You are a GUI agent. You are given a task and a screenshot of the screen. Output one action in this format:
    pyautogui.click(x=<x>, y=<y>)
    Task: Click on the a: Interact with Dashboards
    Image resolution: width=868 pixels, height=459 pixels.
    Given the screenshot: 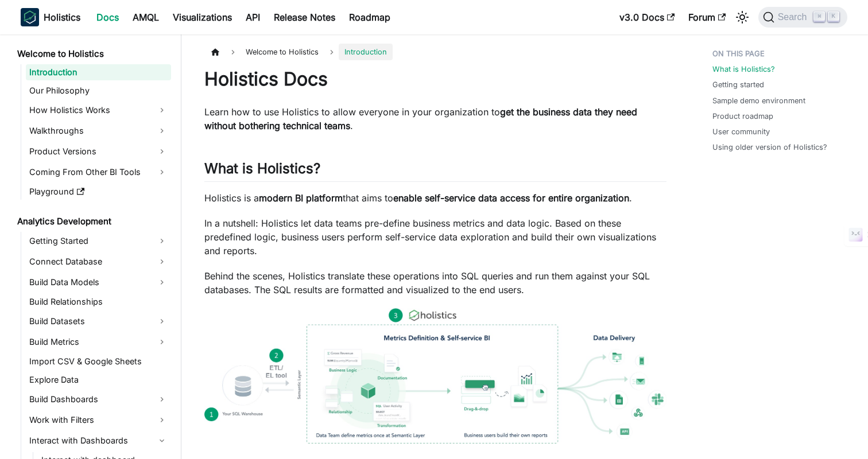 What is the action you would take?
    pyautogui.click(x=98, y=441)
    